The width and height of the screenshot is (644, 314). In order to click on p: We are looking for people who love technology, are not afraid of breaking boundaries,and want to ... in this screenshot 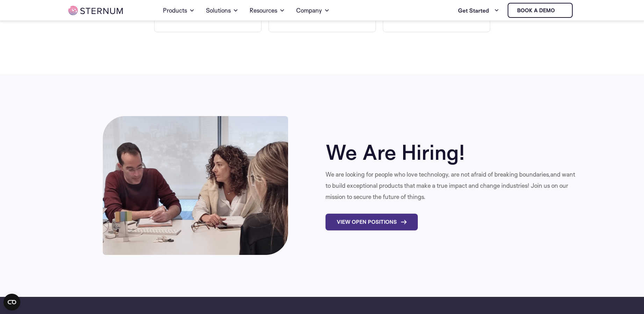, I will do `click(450, 185)`.